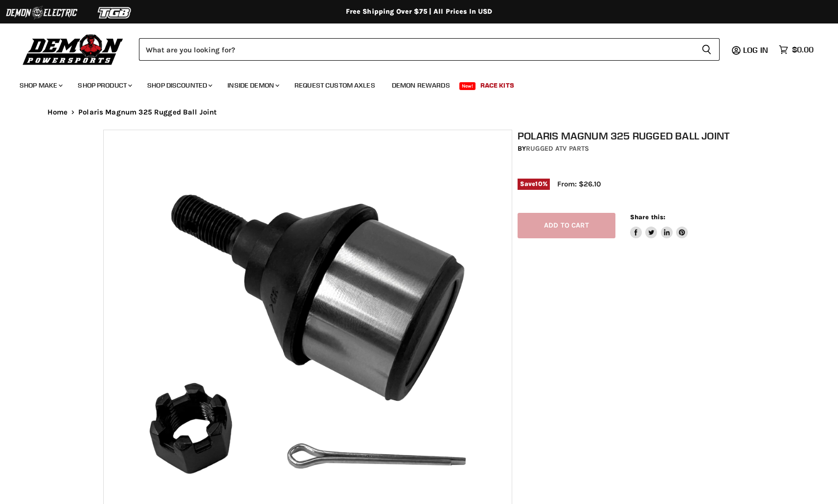 The height and width of the screenshot is (504, 838). Describe the element at coordinates (629, 149) in the screenshot. I see `div: by` at that location.